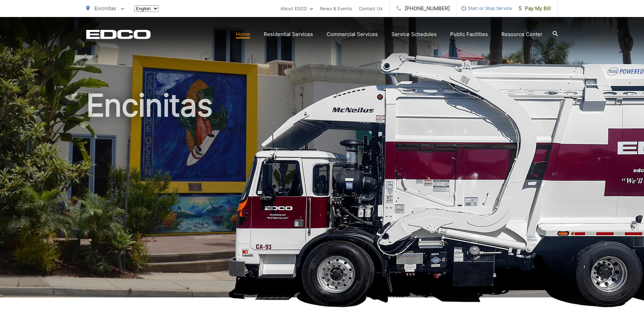  I want to click on a: Resource Center, so click(522, 35).